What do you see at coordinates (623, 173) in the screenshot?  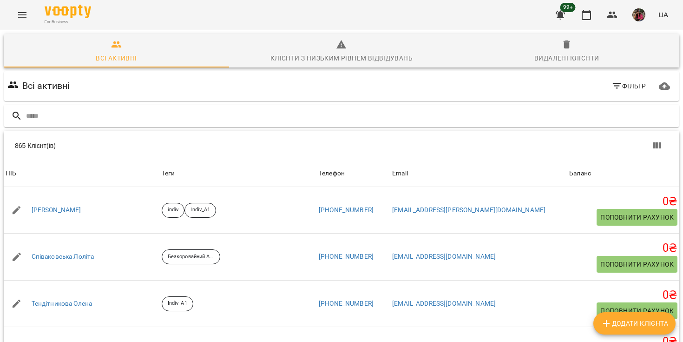 I see `span: Баланс` at bounding box center [623, 173].